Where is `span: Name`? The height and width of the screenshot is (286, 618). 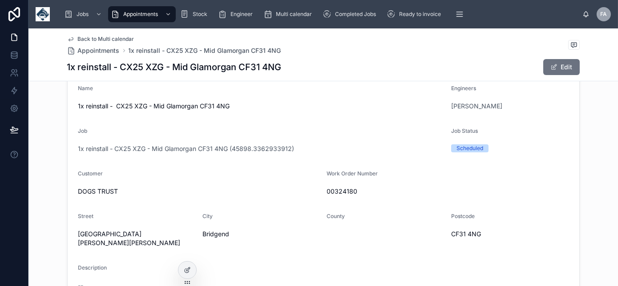
span: Name is located at coordinates (86, 88).